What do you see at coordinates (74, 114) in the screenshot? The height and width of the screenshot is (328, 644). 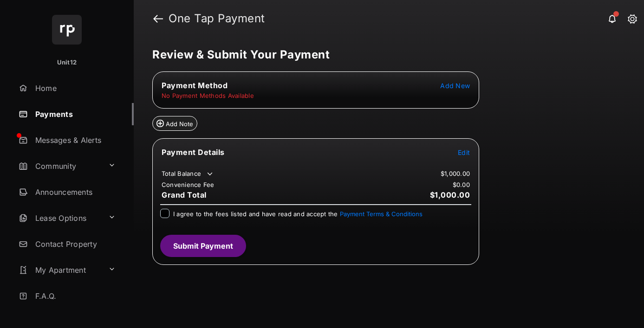 I see `a: Payments` at bounding box center [74, 114].